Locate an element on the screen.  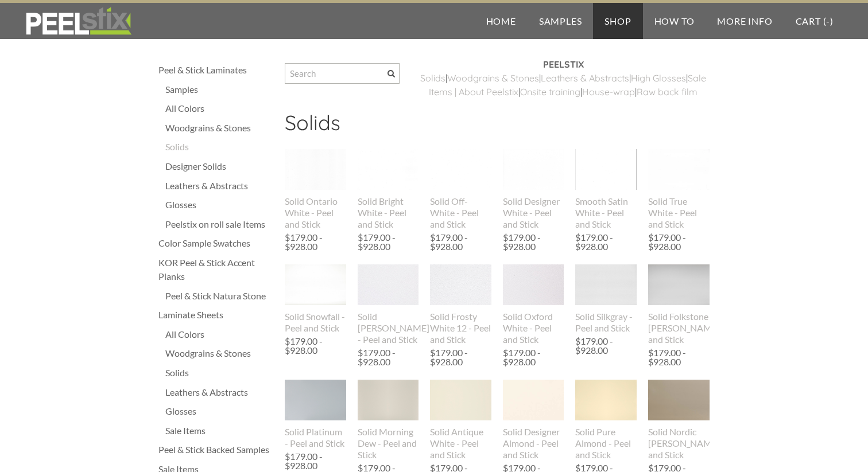
img: s832171791223022656_p836_i2_w601.png is located at coordinates (606, 170).